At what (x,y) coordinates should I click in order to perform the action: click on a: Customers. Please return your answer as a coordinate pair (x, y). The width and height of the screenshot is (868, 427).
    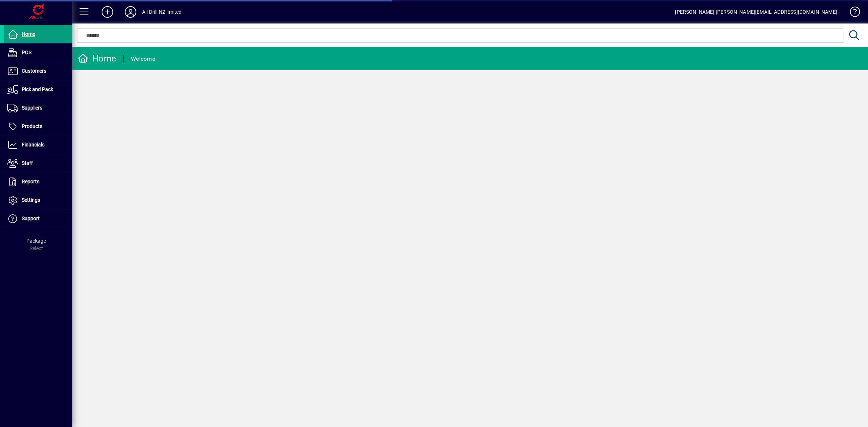
    Looking at the image, I should click on (38, 71).